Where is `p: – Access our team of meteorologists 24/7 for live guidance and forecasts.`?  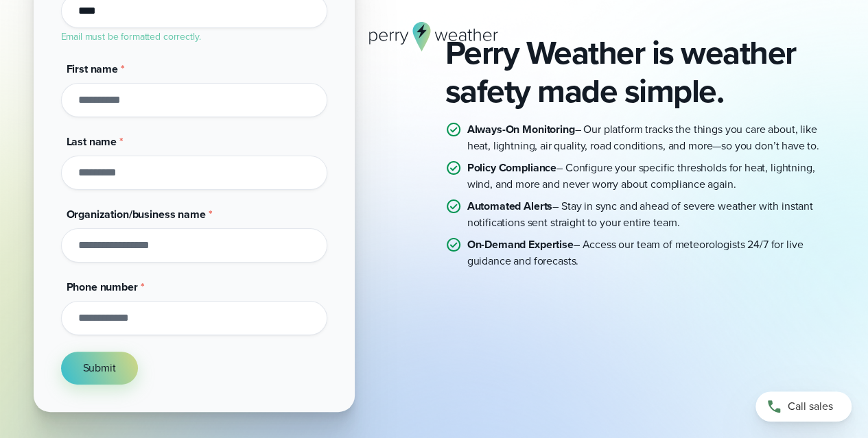
p: – Access our team of meteorologists 24/7 for live guidance and forecasts. is located at coordinates (651, 253).